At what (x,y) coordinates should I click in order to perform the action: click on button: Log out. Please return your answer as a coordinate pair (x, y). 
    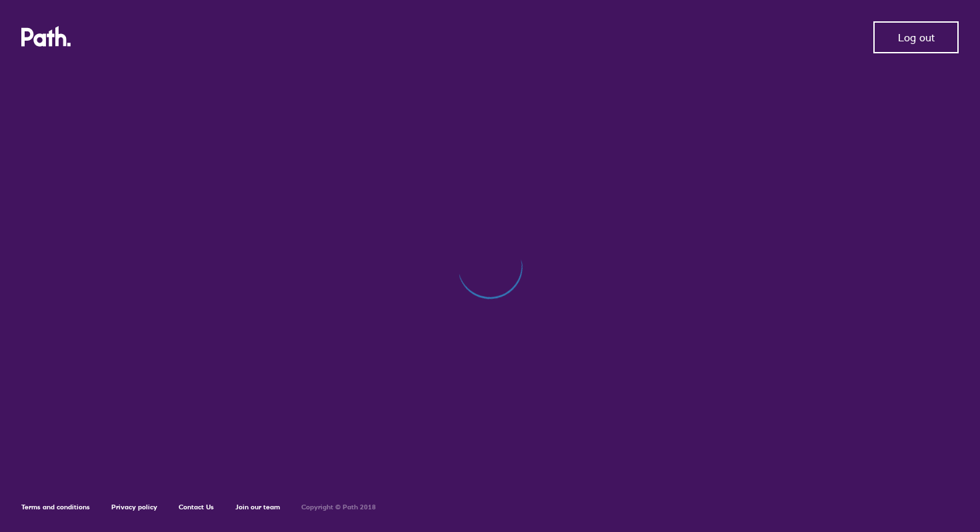
    Looking at the image, I should click on (916, 37).